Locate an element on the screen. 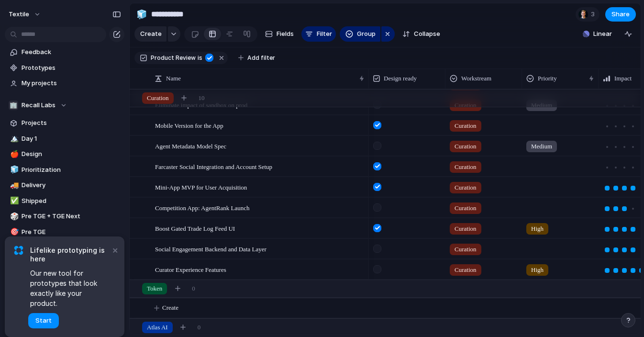 This screenshot has height=337, width=644. span: Design ready is located at coordinates (400, 78).